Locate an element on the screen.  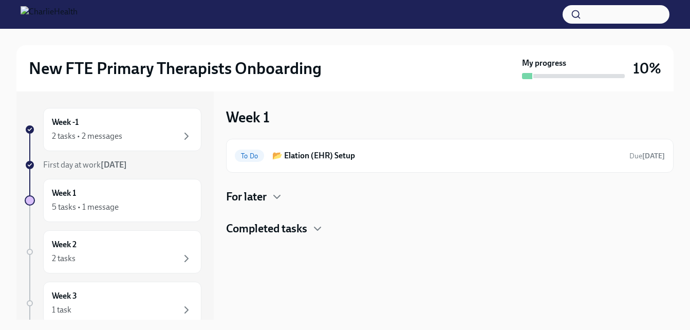
span: August 22nd, 2025 10:00 is located at coordinates (647, 156).